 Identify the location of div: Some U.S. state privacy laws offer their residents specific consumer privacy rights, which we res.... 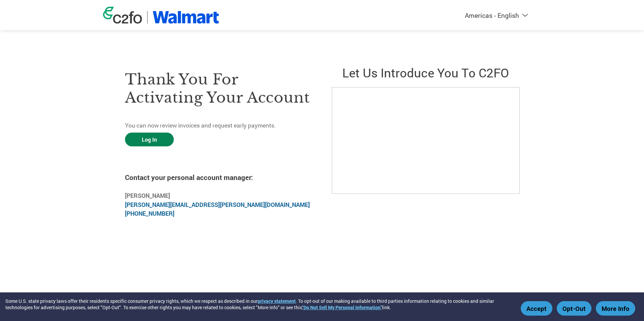
(262, 304).